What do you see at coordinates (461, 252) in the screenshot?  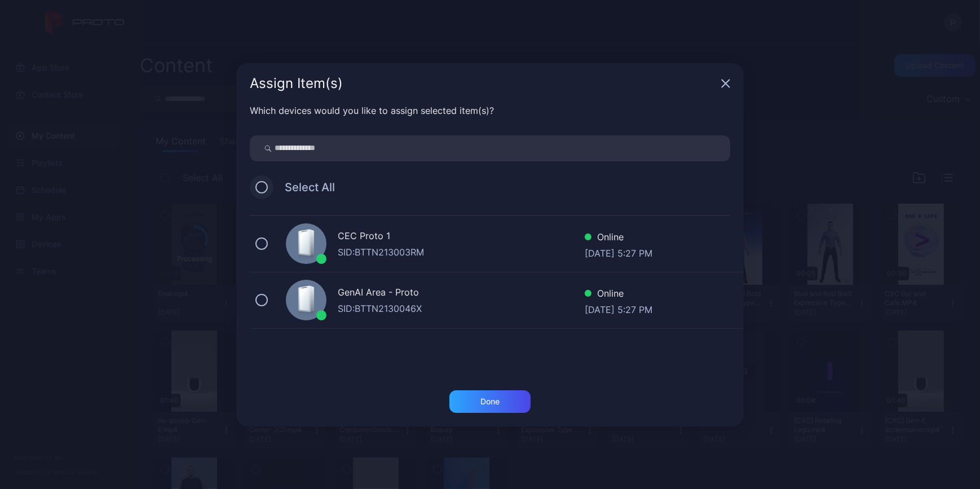 I see `div: SID: BTTN213003RM` at bounding box center [461, 252].